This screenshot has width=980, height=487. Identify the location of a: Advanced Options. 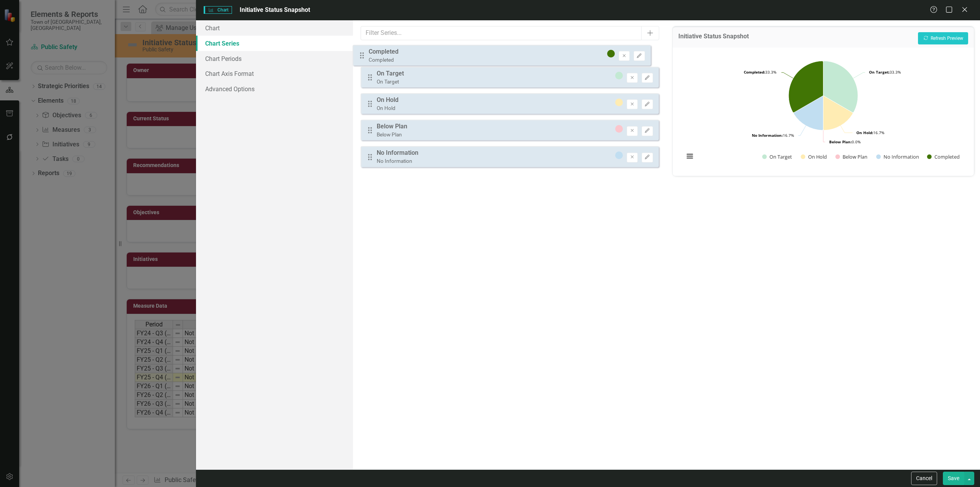
(275, 89).